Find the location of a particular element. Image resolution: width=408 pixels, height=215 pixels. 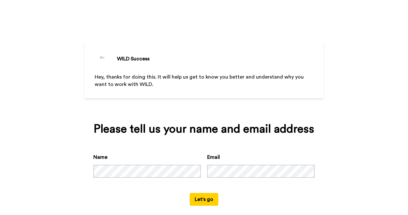

button: Let's go is located at coordinates (204, 199).